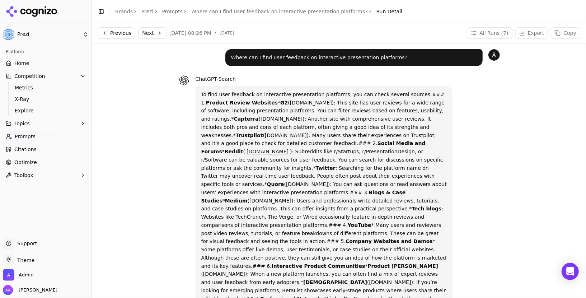 The height and width of the screenshot is (298, 586). Describe the element at coordinates (46, 99) in the screenshot. I see `a: X-Ray` at that location.